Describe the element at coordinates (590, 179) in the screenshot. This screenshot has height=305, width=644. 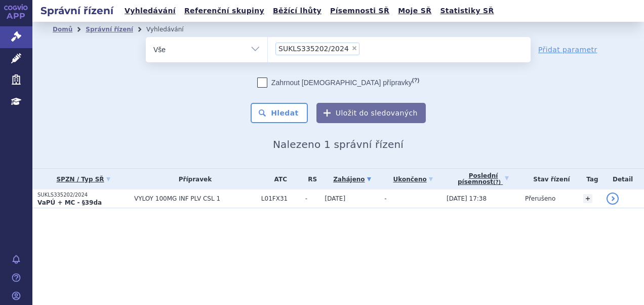
I see `th: Tag` at that location.